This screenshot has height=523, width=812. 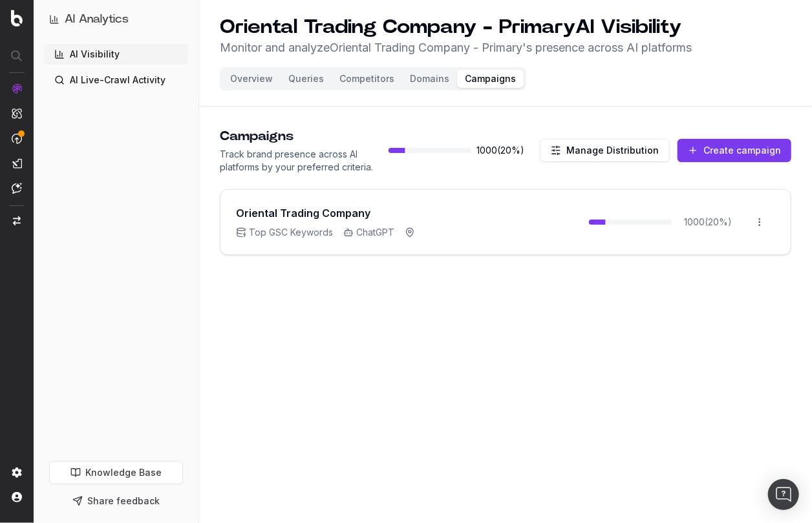 What do you see at coordinates (116, 20) in the screenshot?
I see `button: AI Analytics` at bounding box center [116, 20].